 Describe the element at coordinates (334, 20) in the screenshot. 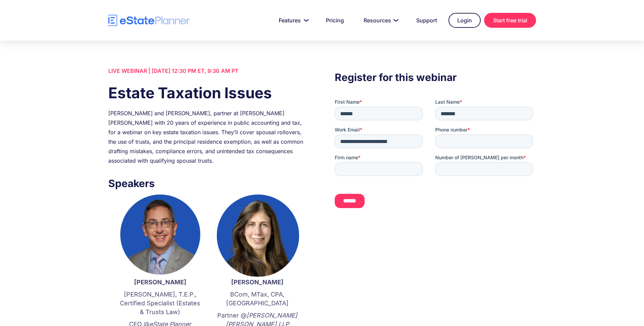

I see `a: Pricing` at that location.